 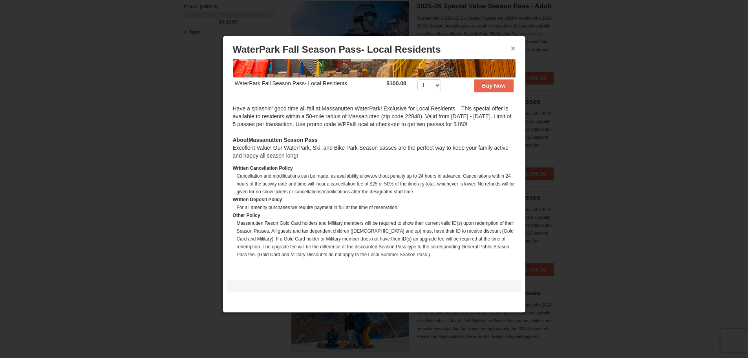 I want to click on h3: WaterPark Fall Season Pass- Local Residents, so click(x=374, y=50).